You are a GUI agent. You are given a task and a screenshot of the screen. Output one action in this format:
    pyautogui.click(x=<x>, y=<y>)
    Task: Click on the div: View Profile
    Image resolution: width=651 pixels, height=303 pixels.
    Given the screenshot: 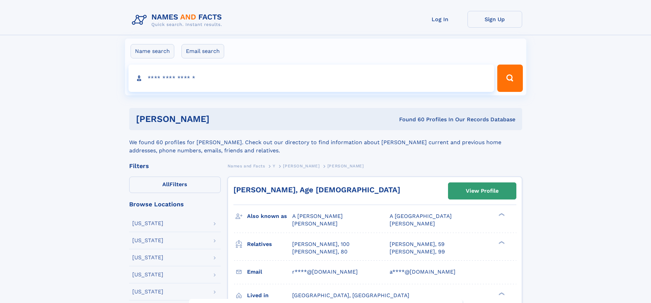 What is the action you would take?
    pyautogui.click(x=482, y=191)
    